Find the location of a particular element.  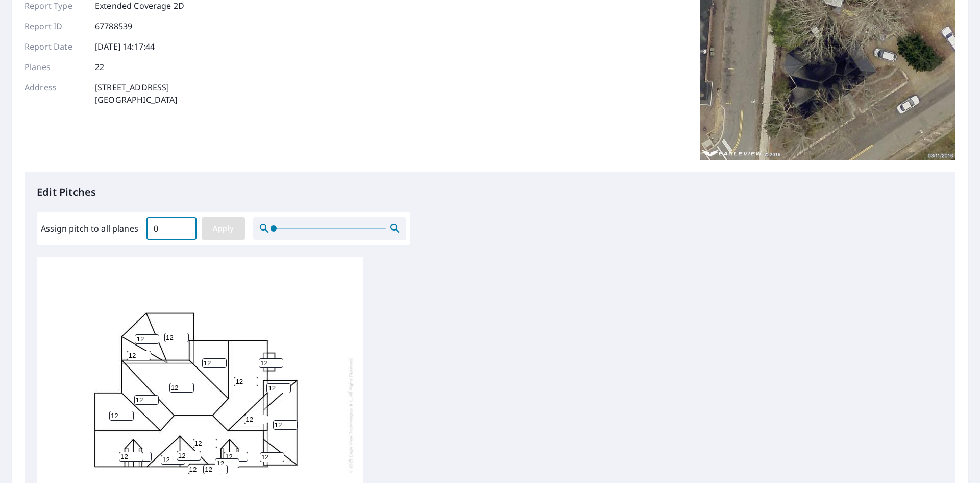

p: Report ID is located at coordinates (55, 26).